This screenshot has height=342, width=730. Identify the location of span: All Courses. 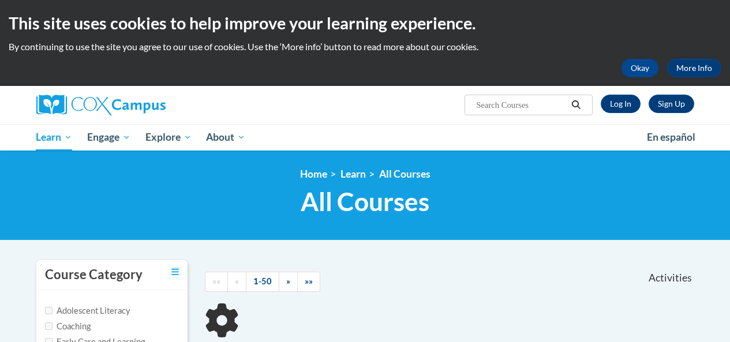
(364, 201).